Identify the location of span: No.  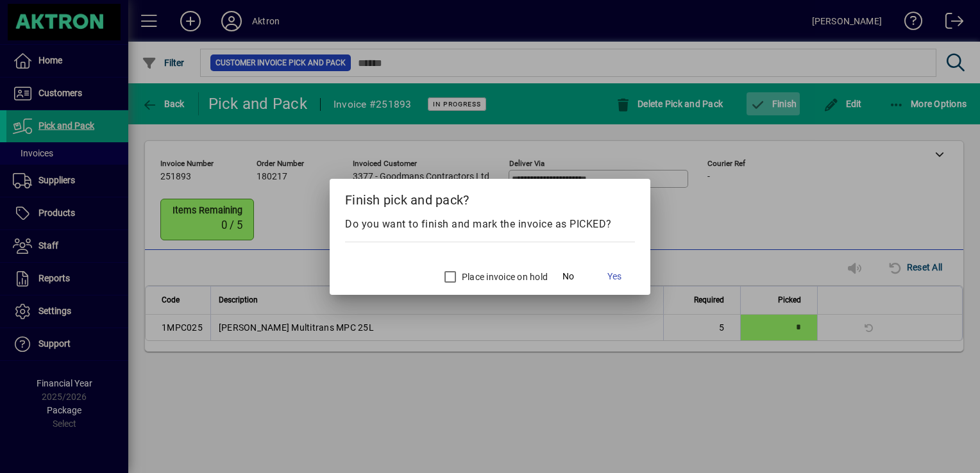
(568, 276).